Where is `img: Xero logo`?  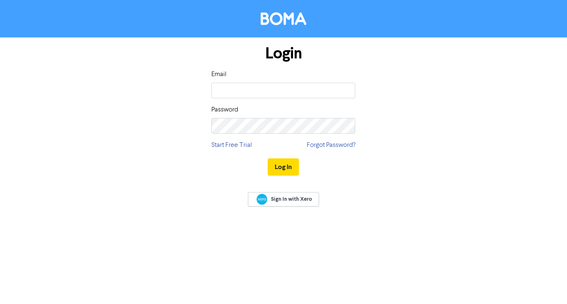
img: Xero logo is located at coordinates (262, 199).